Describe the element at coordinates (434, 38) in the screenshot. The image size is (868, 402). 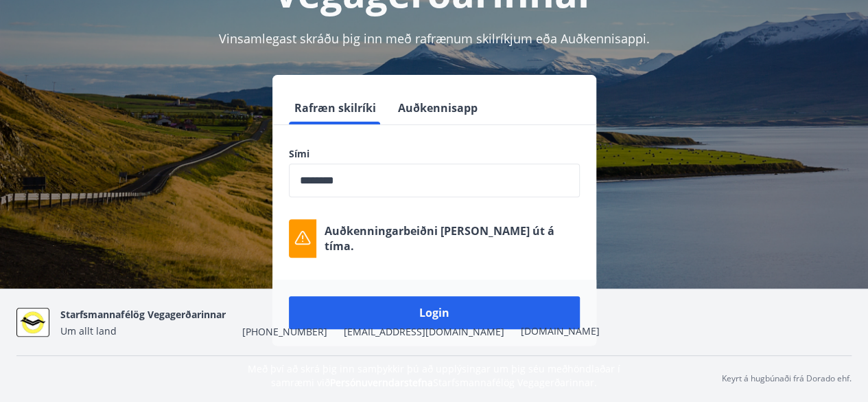
I see `span: Vinsamlegast skráðu þig inn með rafrænum skilríkjum eða Auðkennisappi.` at that location.